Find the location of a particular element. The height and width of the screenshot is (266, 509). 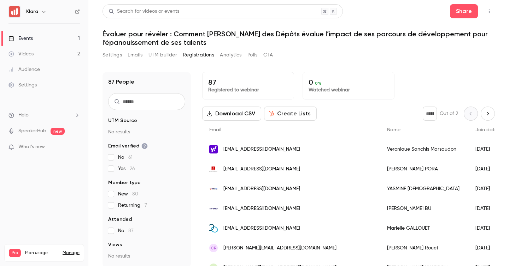

a: SpeakerHub is located at coordinates (32, 131).